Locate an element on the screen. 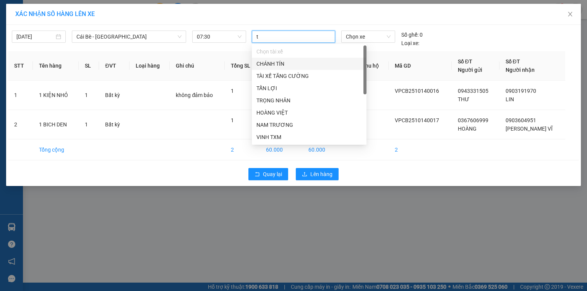  span: không đảm bảo is located at coordinates (194, 95).